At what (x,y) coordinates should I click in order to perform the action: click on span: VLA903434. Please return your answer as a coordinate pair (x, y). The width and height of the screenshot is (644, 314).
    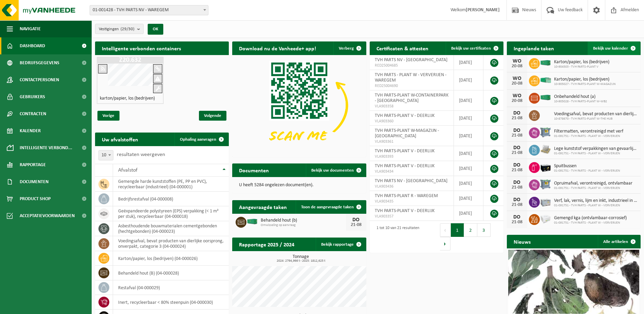
    Looking at the image, I should click on (412, 171).